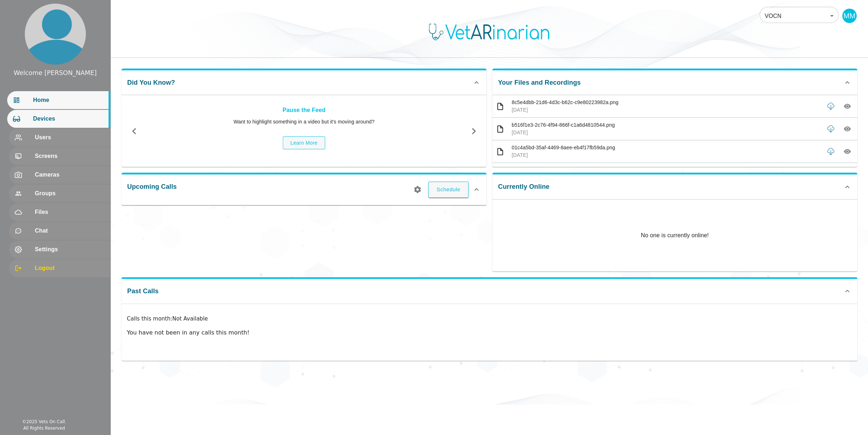 This screenshot has width=868, height=435. What do you see at coordinates (60, 212) in the screenshot?
I see `div: Files` at bounding box center [60, 212].